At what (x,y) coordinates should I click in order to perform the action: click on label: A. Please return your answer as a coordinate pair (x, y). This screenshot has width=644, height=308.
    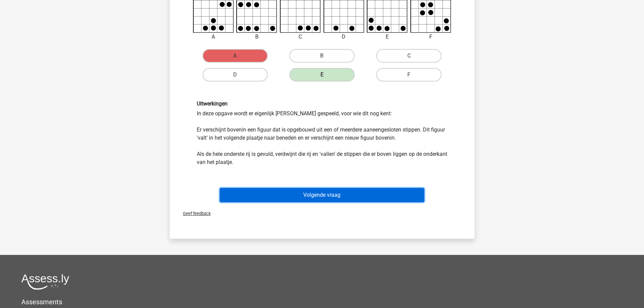
    Looking at the image, I should click on (235, 56).